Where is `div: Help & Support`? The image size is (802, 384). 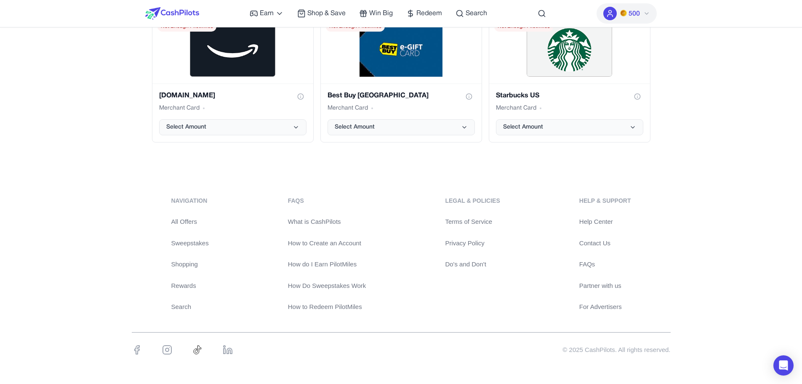
div: Help & Support is located at coordinates (605, 200).